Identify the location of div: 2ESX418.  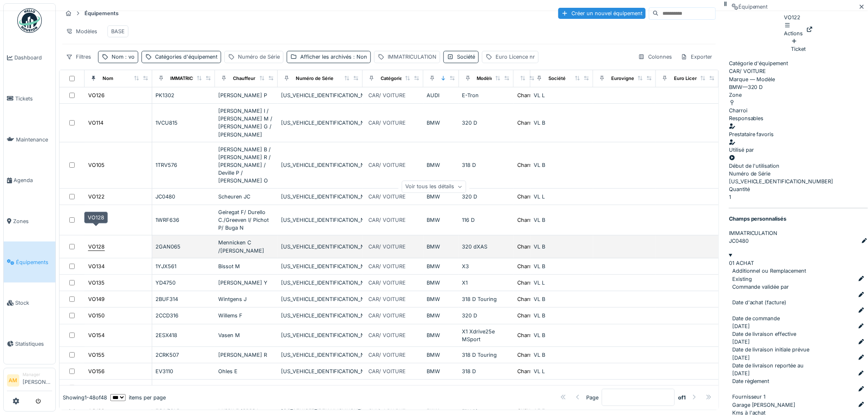
(184, 336).